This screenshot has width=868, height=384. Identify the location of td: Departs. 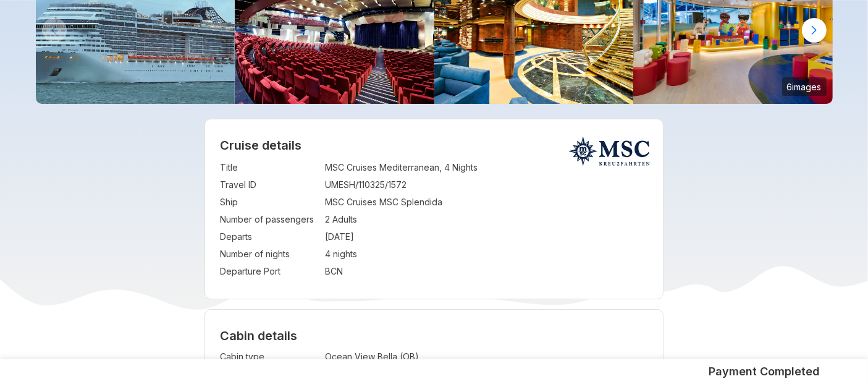
(269, 237).